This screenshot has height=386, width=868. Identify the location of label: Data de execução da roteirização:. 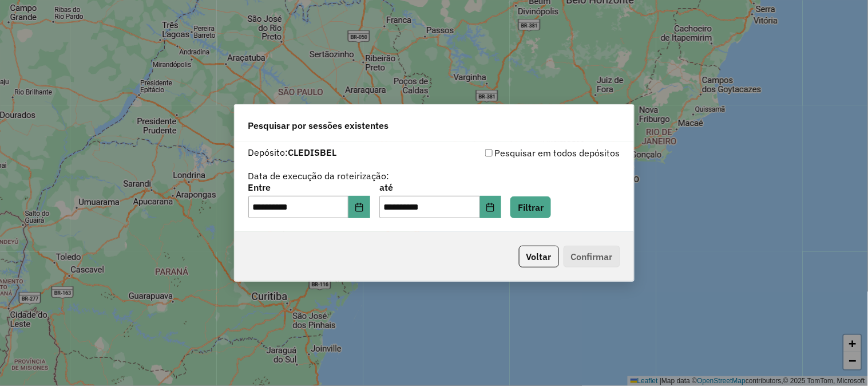
(319, 176).